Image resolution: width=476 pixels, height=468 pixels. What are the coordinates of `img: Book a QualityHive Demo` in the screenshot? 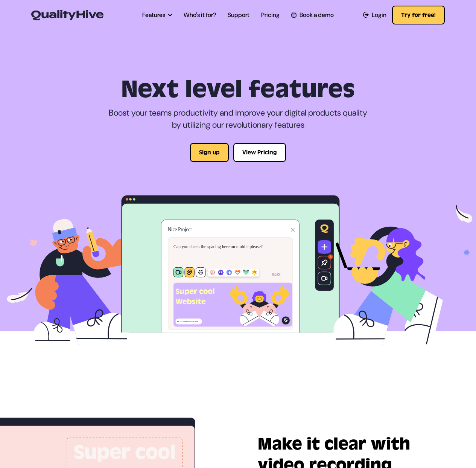 It's located at (293, 15).